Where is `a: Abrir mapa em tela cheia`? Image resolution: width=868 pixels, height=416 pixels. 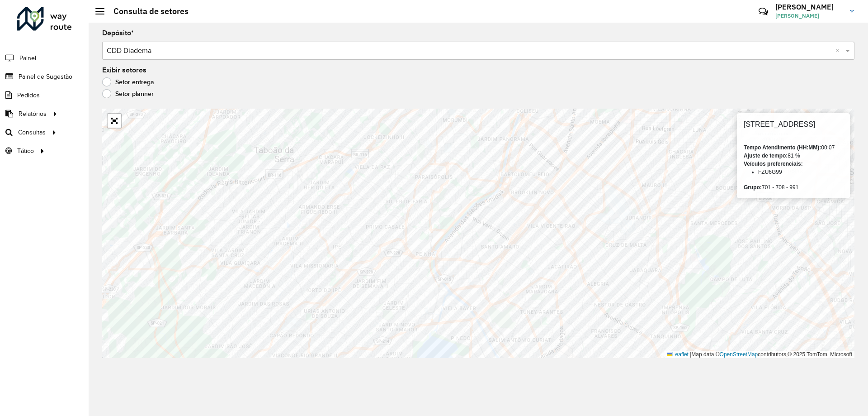 a: Abrir mapa em tela cheia is located at coordinates (114, 121).